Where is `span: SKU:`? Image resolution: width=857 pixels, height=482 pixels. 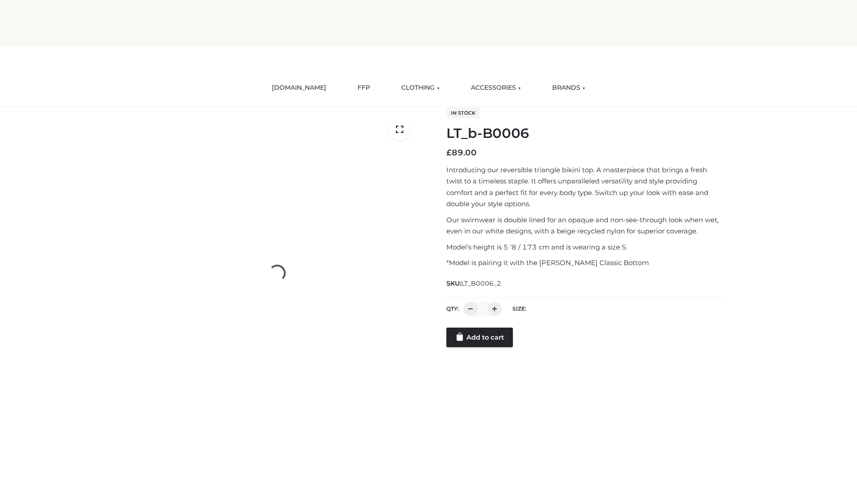 span: SKU: is located at coordinates (474, 283).